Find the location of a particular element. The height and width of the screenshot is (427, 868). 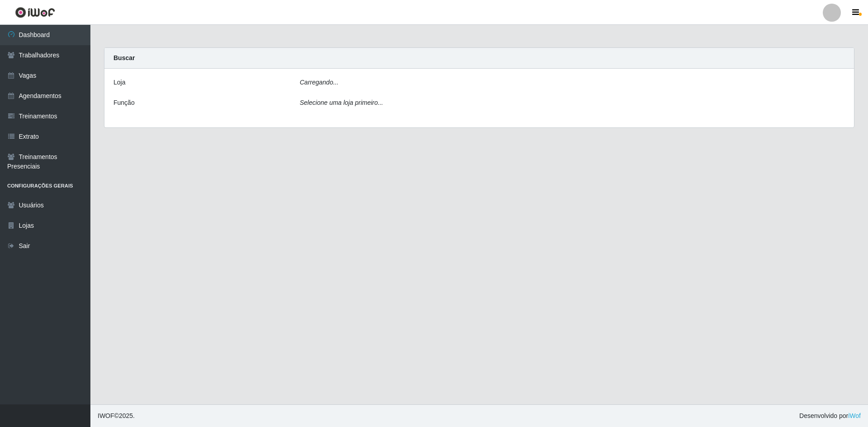

i: Selecione uma loja primeiro... is located at coordinates (341, 102).